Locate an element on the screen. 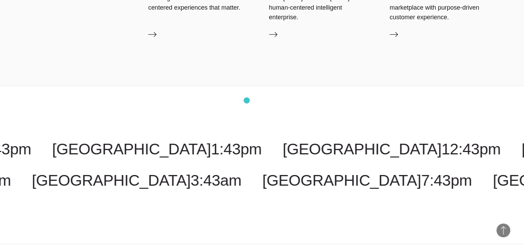 Image resolution: width=524 pixels, height=251 pixels. span: 12:43pm is located at coordinates (471, 149).